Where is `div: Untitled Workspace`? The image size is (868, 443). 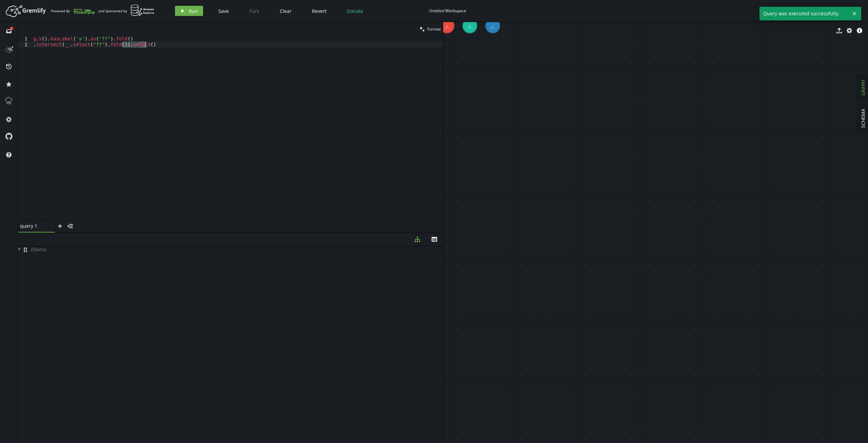
div: Untitled Workspace is located at coordinates (447, 11).